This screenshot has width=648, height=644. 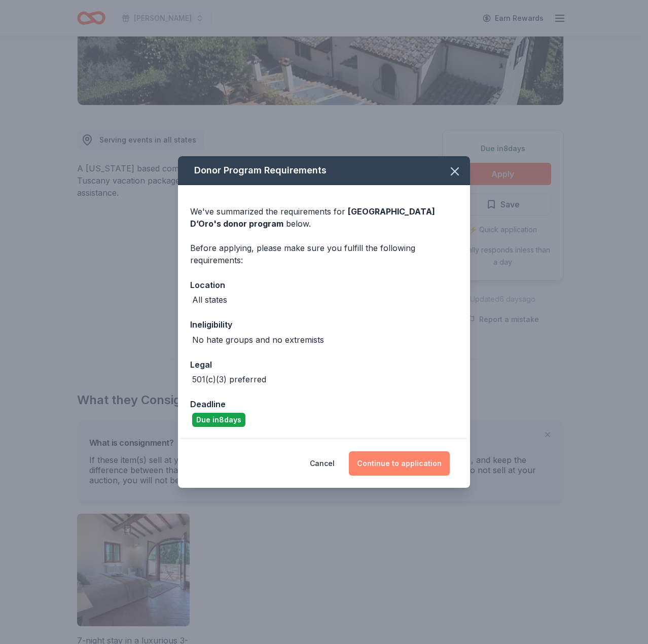 What do you see at coordinates (324, 285) in the screenshot?
I see `div: Location` at bounding box center [324, 285].